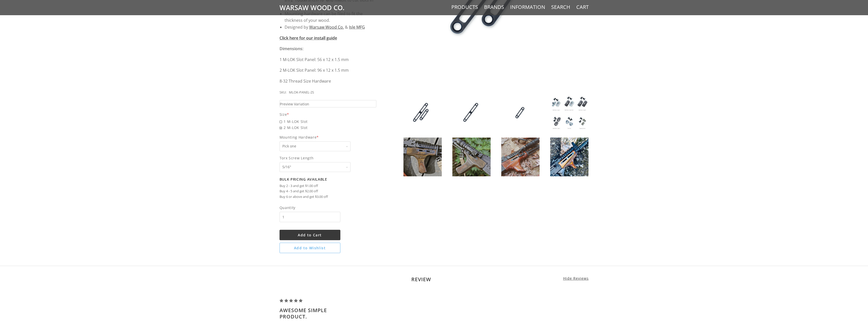 The height and width of the screenshot is (322, 868). Describe the element at coordinates (327, 27) in the screenshot. I see `u: Warsaw Wood Co.` at that location.